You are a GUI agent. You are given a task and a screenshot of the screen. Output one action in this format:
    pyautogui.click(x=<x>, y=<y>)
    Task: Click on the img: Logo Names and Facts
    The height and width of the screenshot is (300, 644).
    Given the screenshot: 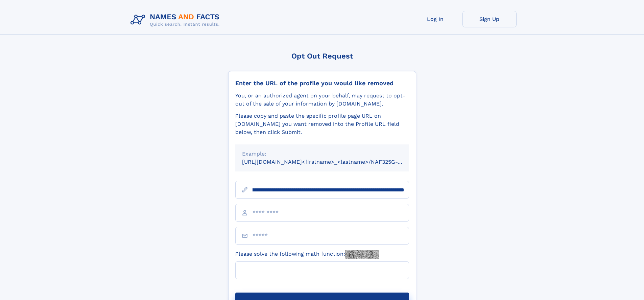 What is the action you would take?
    pyautogui.click(x=176, y=20)
    